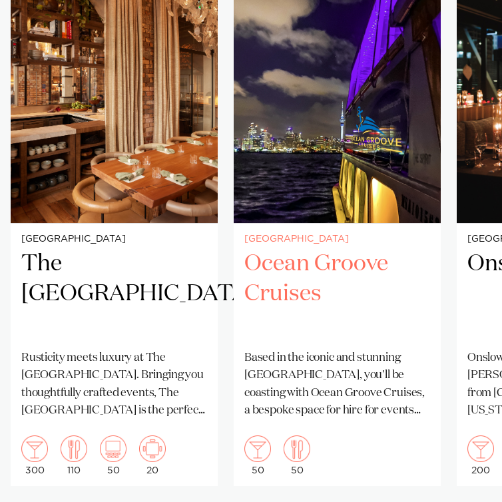 The width and height of the screenshot is (502, 502). What do you see at coordinates (337, 294) in the screenshot?
I see `h2: Ocean Groove Cruises` at bounding box center [337, 294].